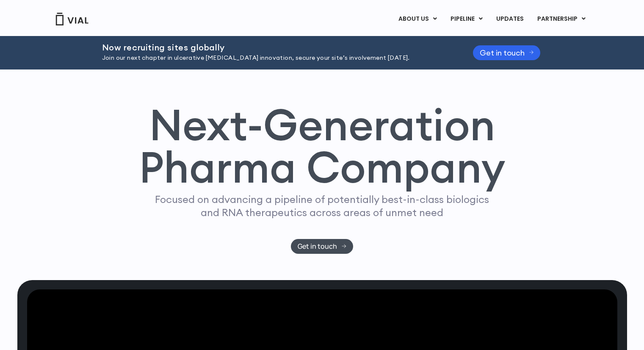  Describe the element at coordinates (418, 19) in the screenshot. I see `a: ABOUT USMenu Toggle` at that location.